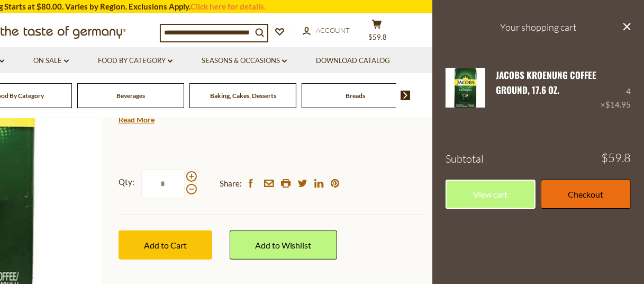 The image size is (644, 284). I want to click on a: Breads, so click(355, 96).